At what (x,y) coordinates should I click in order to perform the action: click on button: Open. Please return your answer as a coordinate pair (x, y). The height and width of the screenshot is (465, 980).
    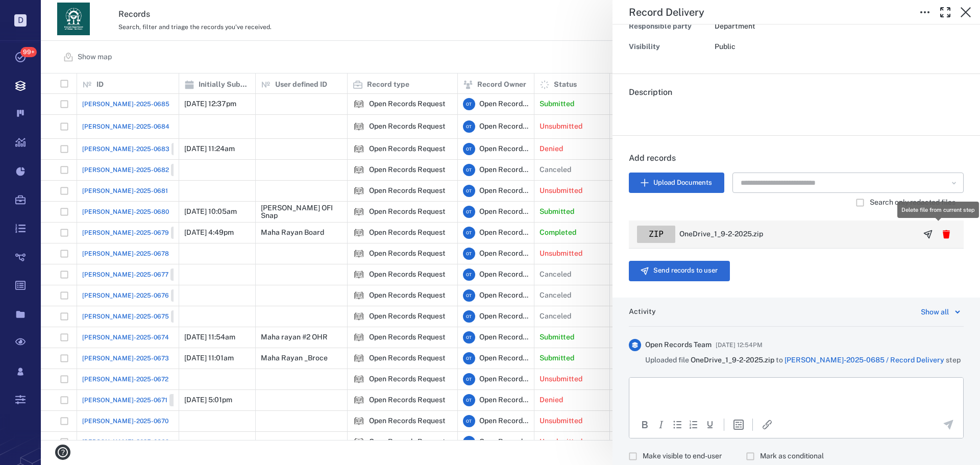
    Looking at the image, I should click on (954, 183).